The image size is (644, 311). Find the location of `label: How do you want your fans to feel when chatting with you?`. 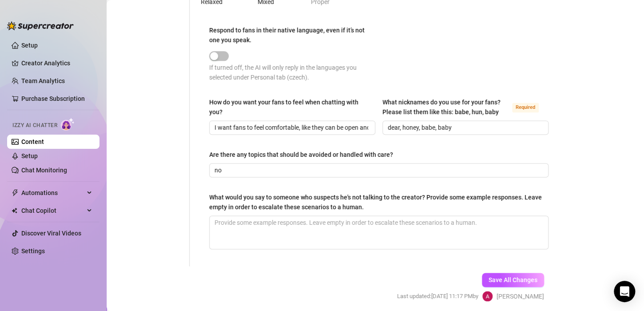

label: How do you want your fans to feel when chatting with you? is located at coordinates (292, 107).